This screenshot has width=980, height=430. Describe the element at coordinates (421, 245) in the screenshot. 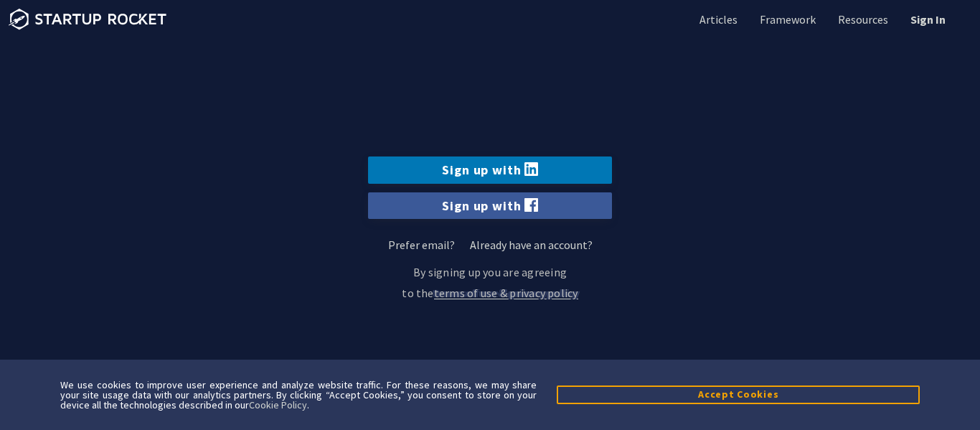

I see `a: Prefer email?` at that location.